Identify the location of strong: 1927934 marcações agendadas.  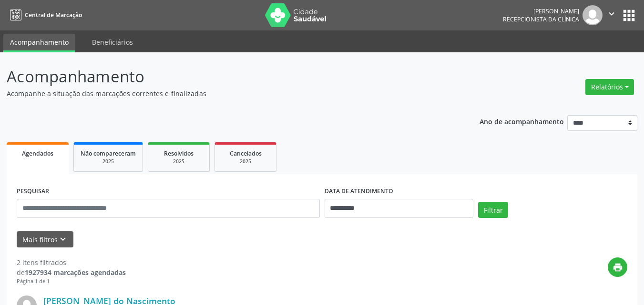
(75, 272).